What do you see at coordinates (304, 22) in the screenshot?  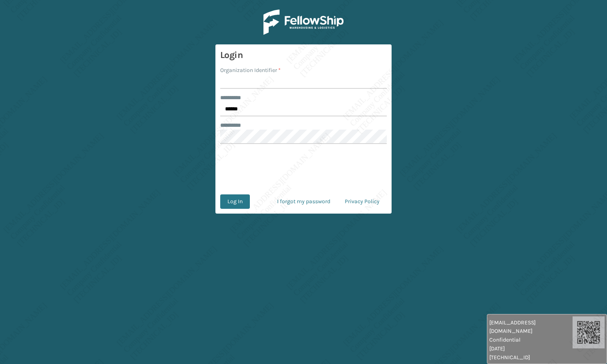 I see `img: Logo` at bounding box center [304, 22].